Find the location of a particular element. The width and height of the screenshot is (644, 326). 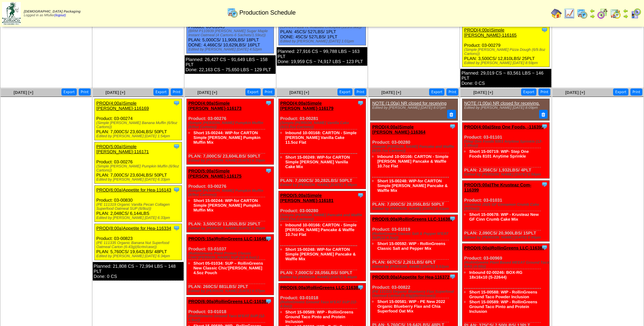

a: NOTE (1:00a) NR closed for receiving. is located at coordinates (502, 103).